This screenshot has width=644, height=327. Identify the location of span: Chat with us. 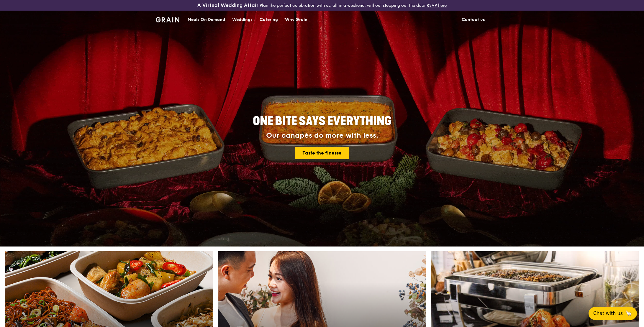
(608, 313).